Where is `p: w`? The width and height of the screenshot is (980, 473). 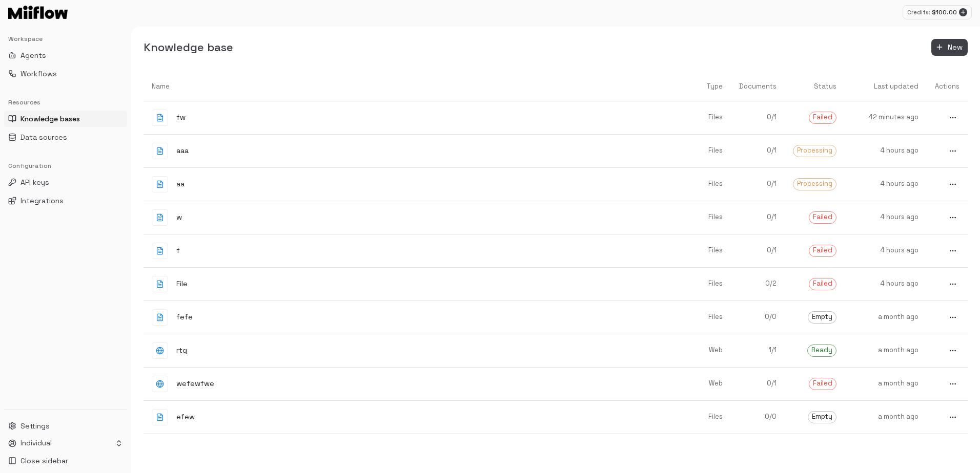
p: w is located at coordinates (179, 217).